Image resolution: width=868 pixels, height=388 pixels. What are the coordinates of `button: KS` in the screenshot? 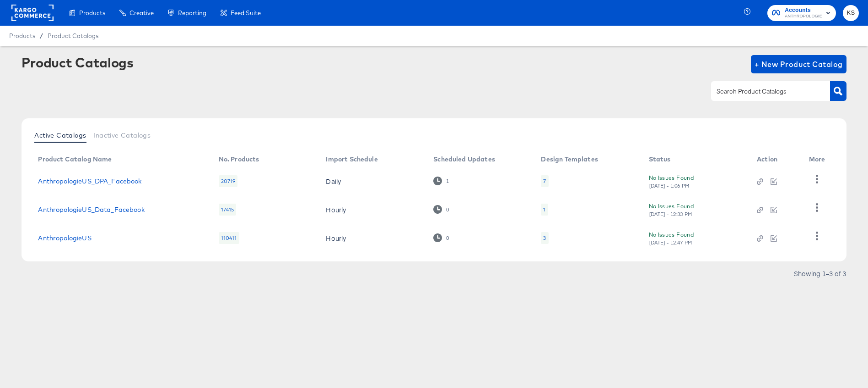 It's located at (851, 13).